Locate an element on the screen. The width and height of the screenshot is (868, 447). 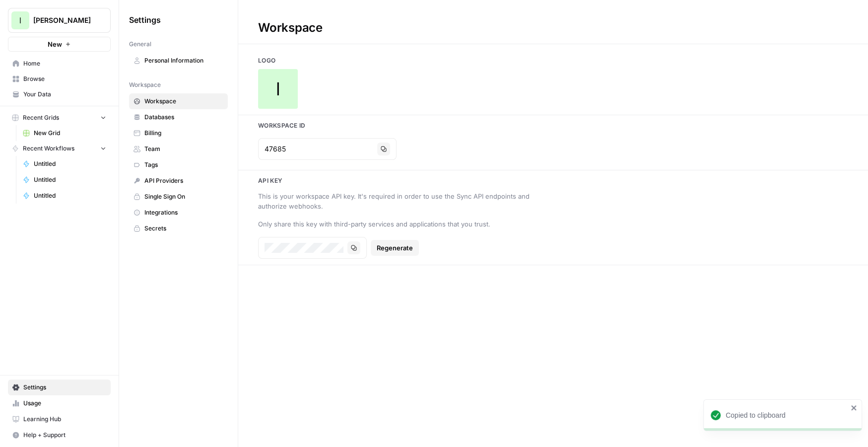
span: Integrations is located at coordinates (184, 213).